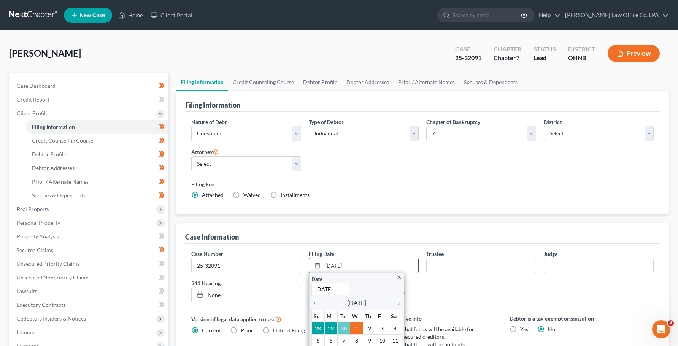  Describe the element at coordinates (246, 266) in the screenshot. I see `input: Enter case number...` at that location.